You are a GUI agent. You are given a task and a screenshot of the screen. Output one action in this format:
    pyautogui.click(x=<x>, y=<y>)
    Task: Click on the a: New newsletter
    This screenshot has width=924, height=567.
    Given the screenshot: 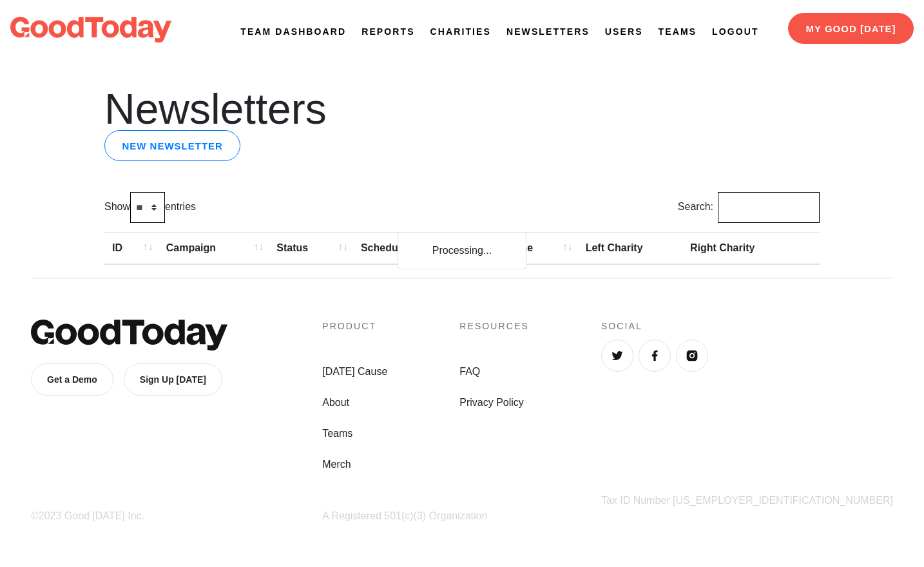 What is the action you would take?
    pyautogui.click(x=172, y=145)
    